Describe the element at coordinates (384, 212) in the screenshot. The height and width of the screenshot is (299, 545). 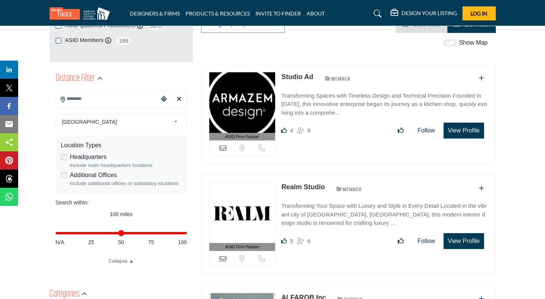
I see `a: Transforming Your Space with Luxury and Style in Every Detail Located in the vibrant city of [GEO...` at that location.